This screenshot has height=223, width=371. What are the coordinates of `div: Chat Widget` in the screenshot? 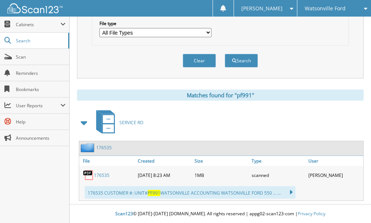 It's located at (353, 205).